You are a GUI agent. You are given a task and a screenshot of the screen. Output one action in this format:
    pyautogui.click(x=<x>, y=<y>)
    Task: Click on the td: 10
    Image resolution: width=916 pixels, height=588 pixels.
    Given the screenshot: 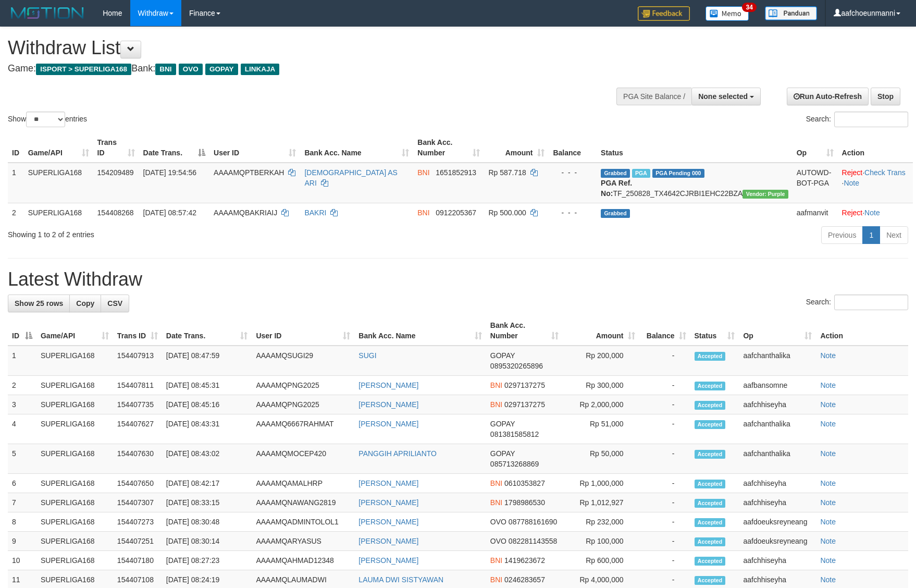 What is the action you would take?
    pyautogui.click(x=22, y=560)
    